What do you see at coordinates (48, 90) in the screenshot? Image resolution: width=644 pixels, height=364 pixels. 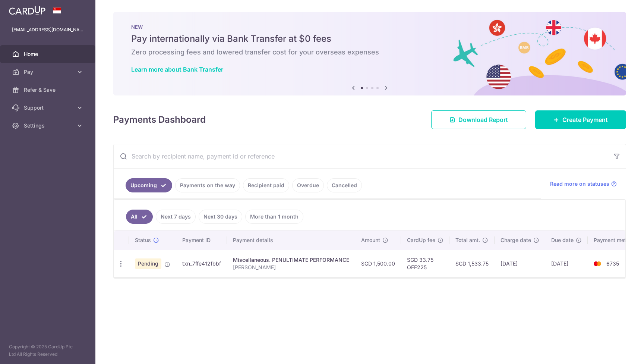 I see `span: Refer & Save` at bounding box center [48, 90].